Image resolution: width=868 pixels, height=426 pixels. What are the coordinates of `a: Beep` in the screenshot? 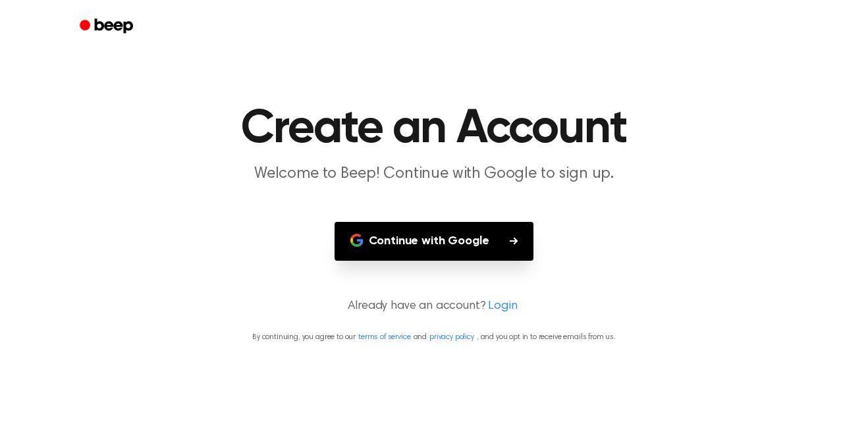 It's located at (107, 26).